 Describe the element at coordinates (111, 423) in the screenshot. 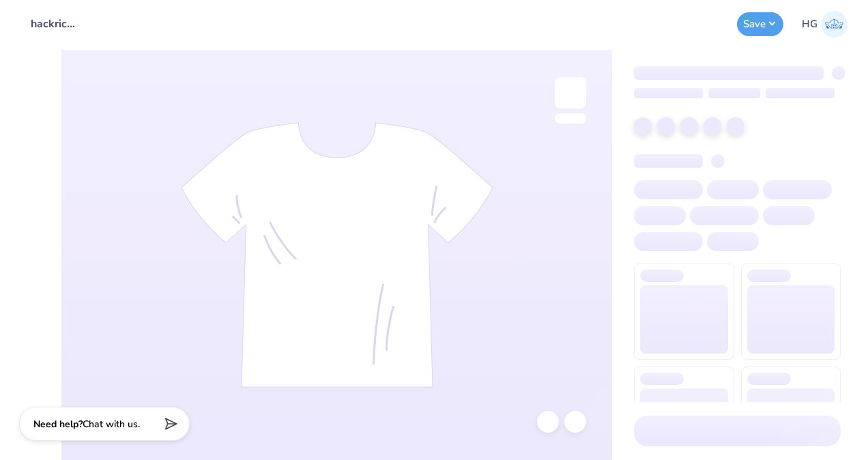

I see `span: Chat with us.` at that location.